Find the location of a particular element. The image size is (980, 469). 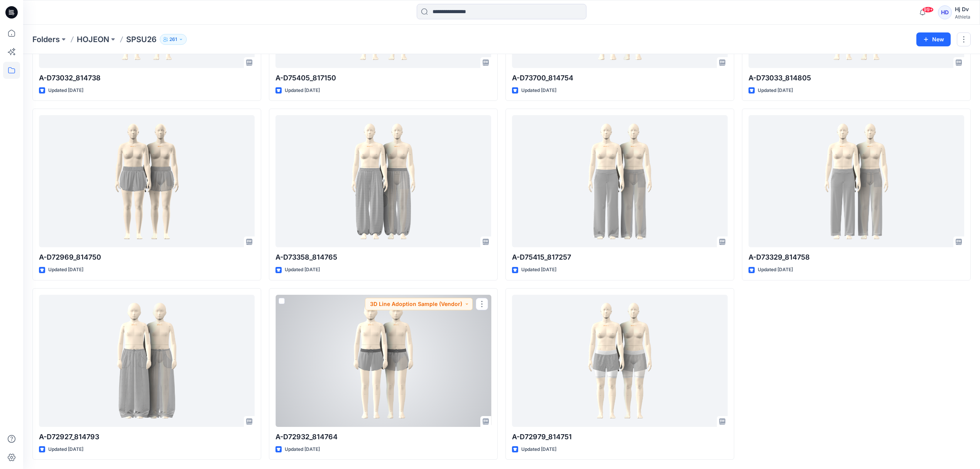

p: A-D73032_814738 is located at coordinates (147, 78).